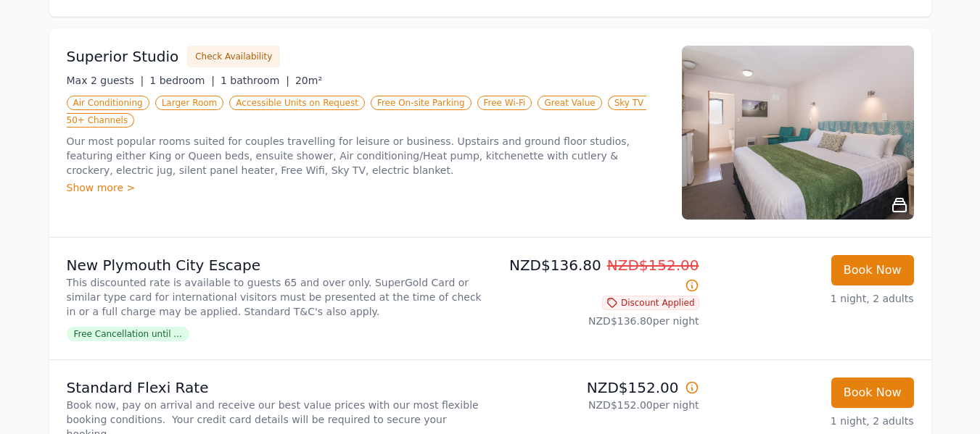 This screenshot has width=980, height=434. What do you see at coordinates (366, 188) in the screenshot?
I see `div: Show more >` at bounding box center [366, 188].